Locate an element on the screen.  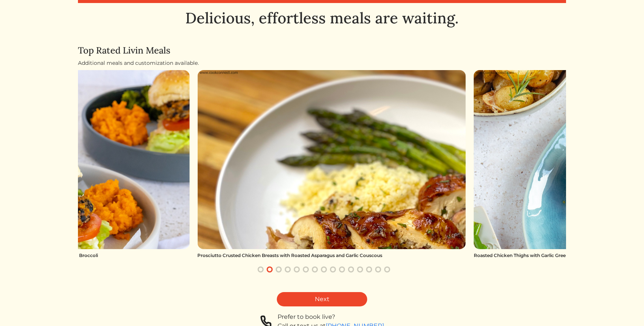
div: Prosciutto Crusted Chicken Breasts with Roasted Asparagus and Garlic Couscous is located at coordinates (331, 256).